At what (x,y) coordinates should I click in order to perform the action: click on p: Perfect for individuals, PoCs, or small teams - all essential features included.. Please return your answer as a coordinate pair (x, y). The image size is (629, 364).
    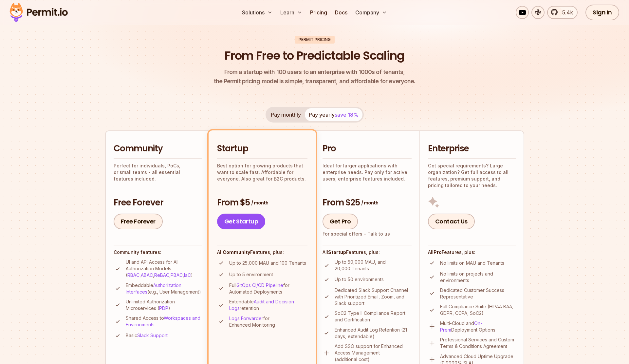
    Looking at the image, I should click on (158, 172).